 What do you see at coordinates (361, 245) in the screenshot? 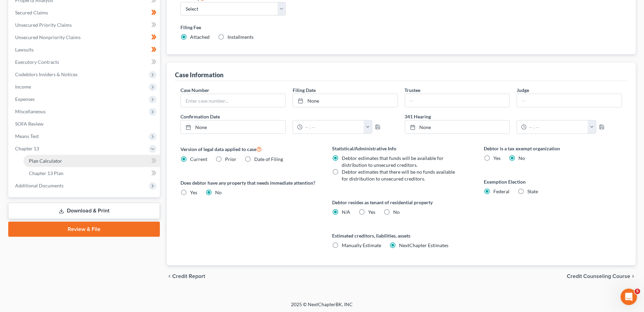
I see `span: Manually Estimate` at bounding box center [361, 245].